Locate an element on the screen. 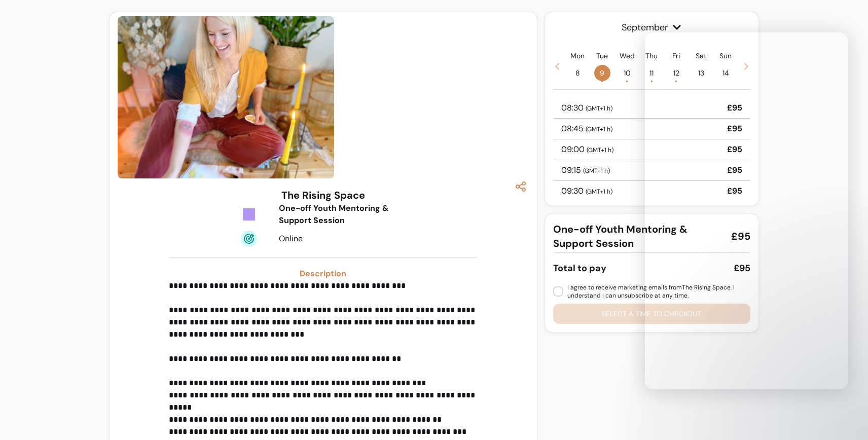  span: 10 is located at coordinates (628, 73).